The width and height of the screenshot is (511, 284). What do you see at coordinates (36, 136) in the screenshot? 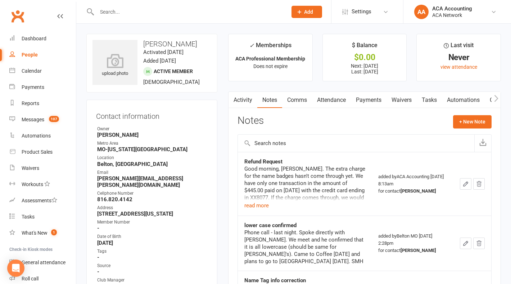
I see `div: Automations` at bounding box center [36, 136].